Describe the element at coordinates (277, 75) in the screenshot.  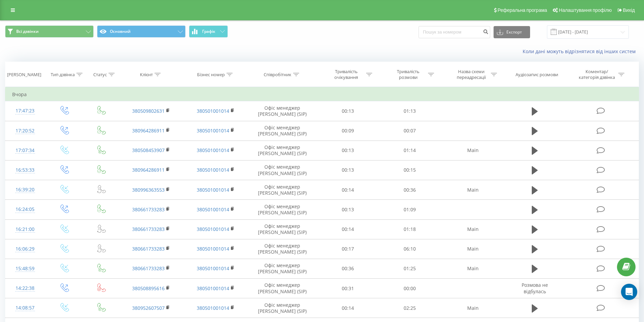
I see `div: Співробітник` at that location.